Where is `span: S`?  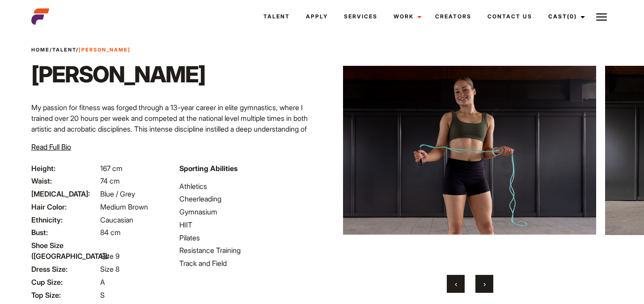
span: S is located at coordinates (102, 295).